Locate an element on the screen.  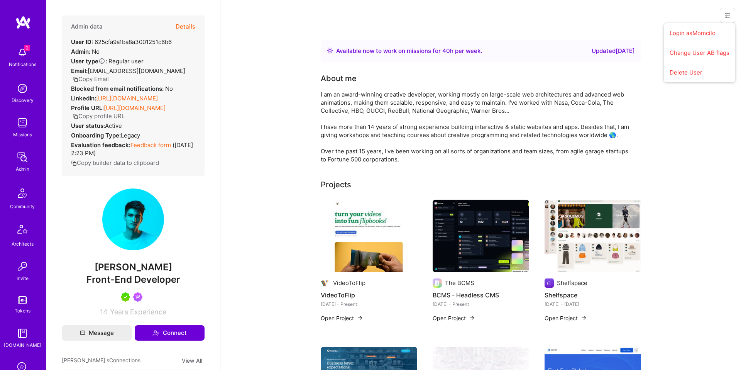
strong: Email: is located at coordinates (79, 71).